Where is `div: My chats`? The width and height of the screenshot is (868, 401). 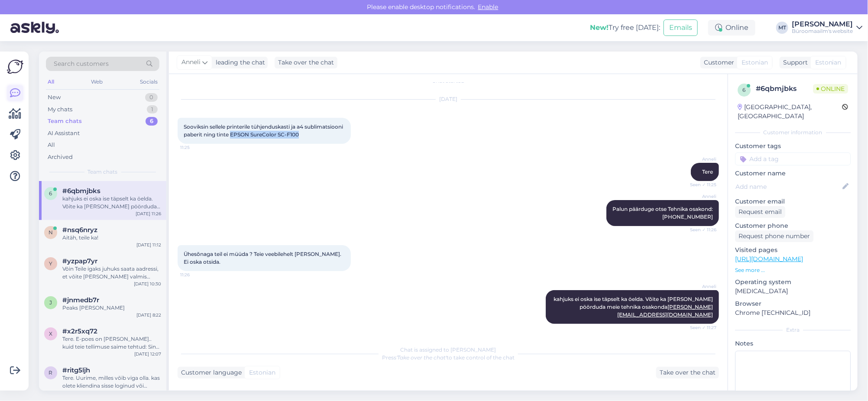 div: My chats is located at coordinates (60, 110).